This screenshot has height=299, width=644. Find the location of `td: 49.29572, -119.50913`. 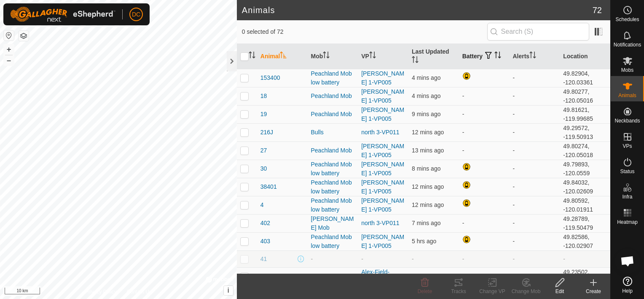

td: 49.29572, -119.50913 is located at coordinates (585, 132).